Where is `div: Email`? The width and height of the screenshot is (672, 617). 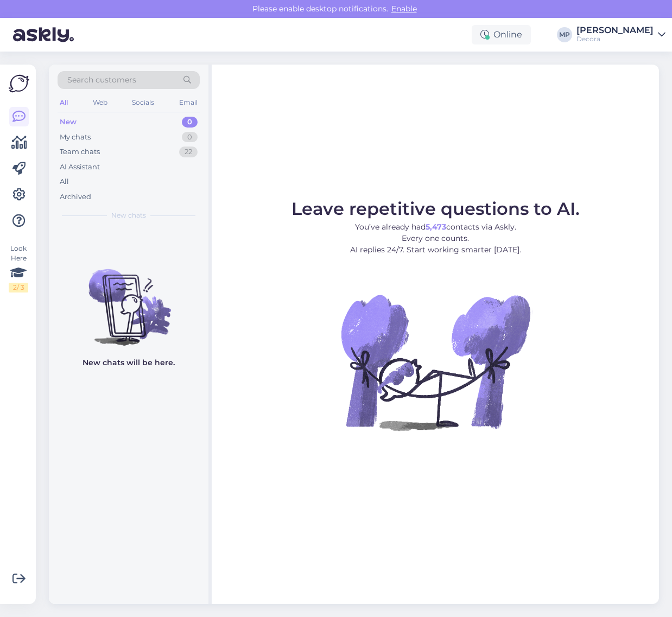
div: Email is located at coordinates (188, 103).